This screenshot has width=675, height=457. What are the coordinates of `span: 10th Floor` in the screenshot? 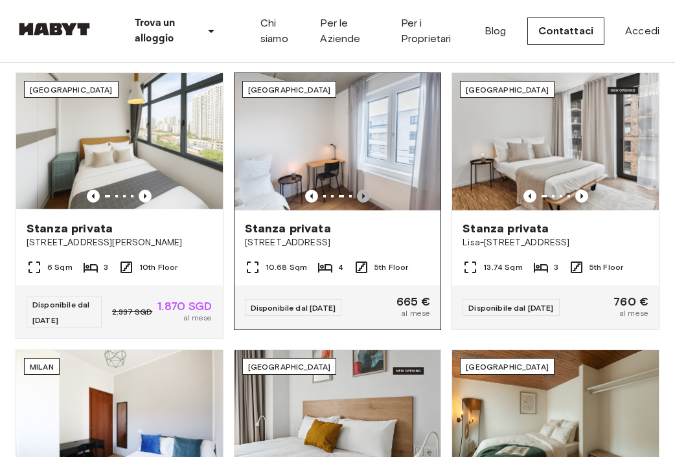 It's located at (159, 267).